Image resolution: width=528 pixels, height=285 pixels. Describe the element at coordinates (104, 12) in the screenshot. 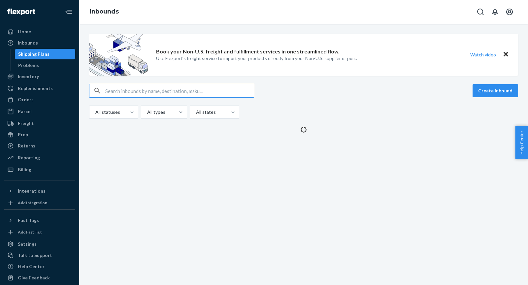

I see `ol: breadcrumbs` at that location.